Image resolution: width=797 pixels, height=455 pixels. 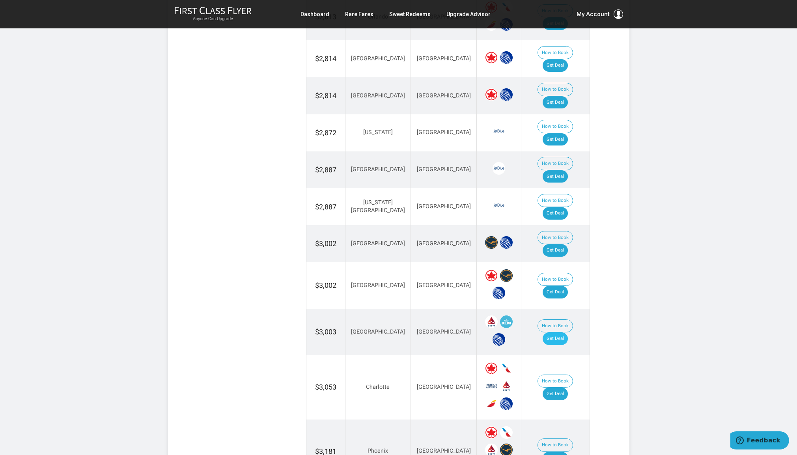 What do you see at coordinates (468, 14) in the screenshot?
I see `a: Upgrade Advisor` at bounding box center [468, 14].